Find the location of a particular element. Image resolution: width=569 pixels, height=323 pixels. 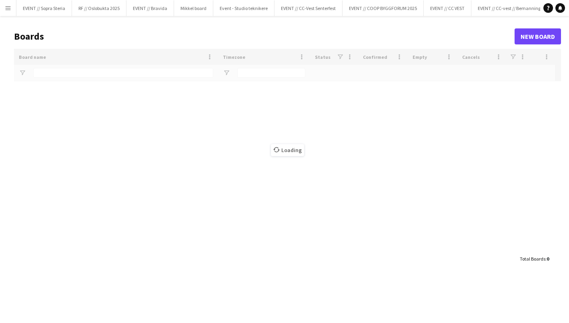

span: Loading is located at coordinates (288, 150).